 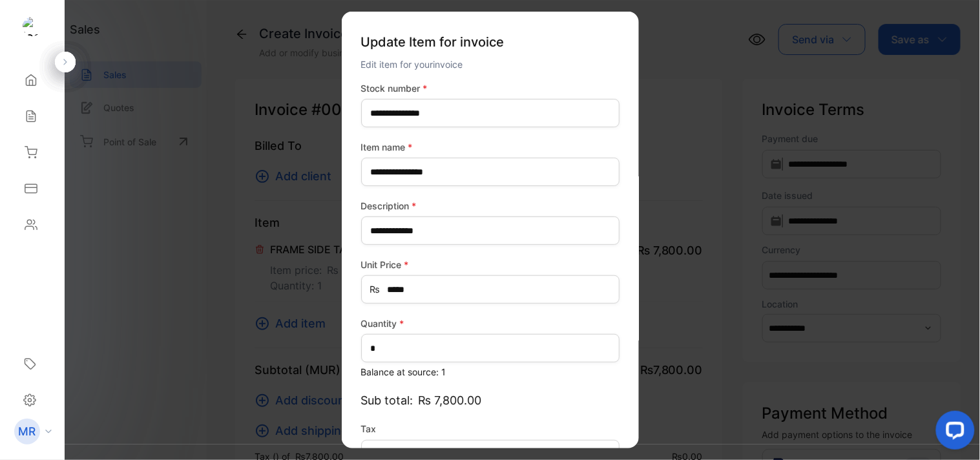 What do you see at coordinates (490, 146) in the screenshot?
I see `label: Item name` at bounding box center [490, 146].